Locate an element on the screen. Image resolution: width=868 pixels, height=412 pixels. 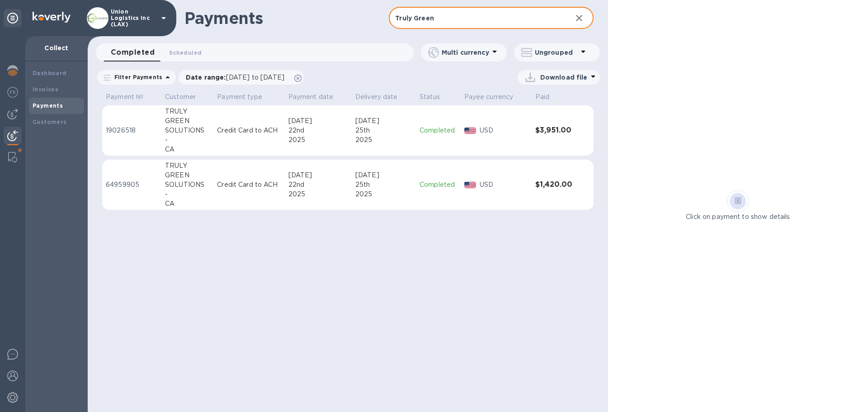
span: Payee currency is located at coordinates (494, 97).